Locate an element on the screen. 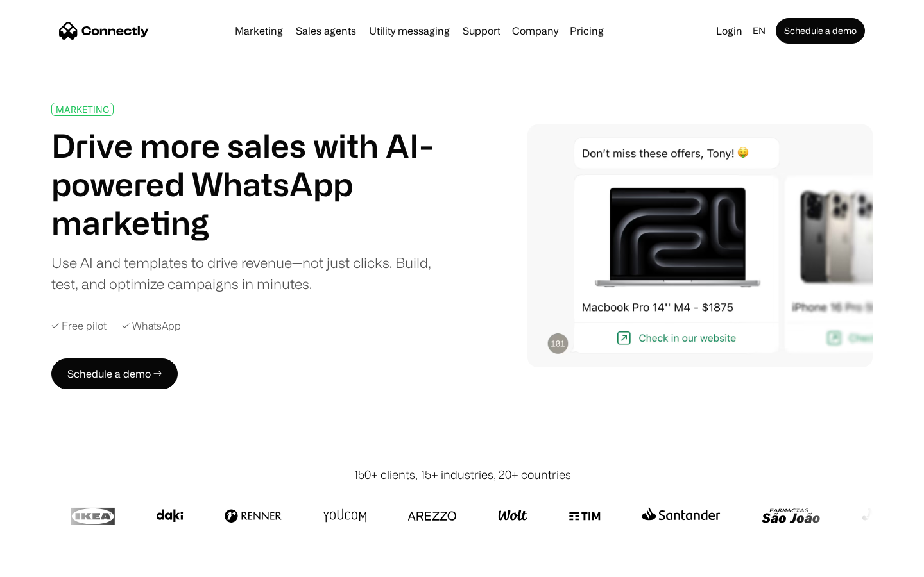  a: Sales agents is located at coordinates (326, 30).